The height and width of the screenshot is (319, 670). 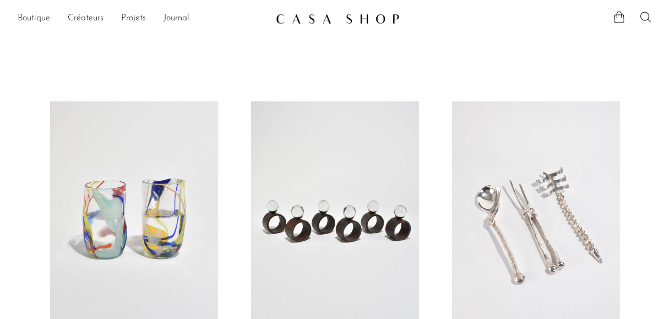 What do you see at coordinates (176, 18) in the screenshot?
I see `font: Journal` at bounding box center [176, 18].